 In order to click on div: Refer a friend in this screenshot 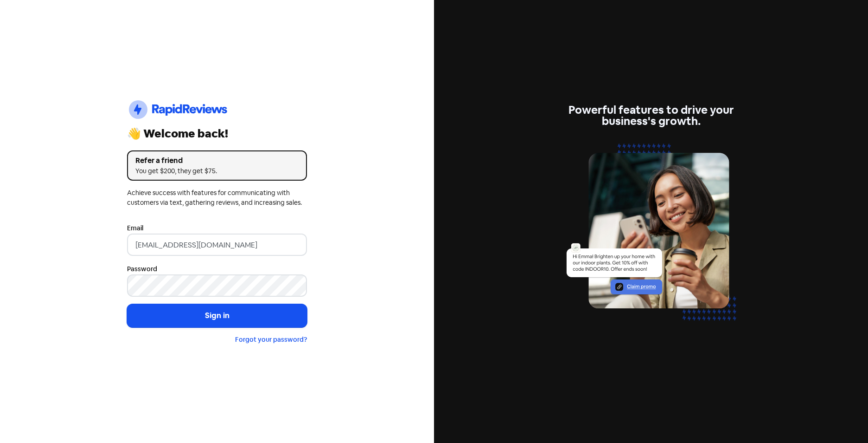, I will do `click(217, 161)`.